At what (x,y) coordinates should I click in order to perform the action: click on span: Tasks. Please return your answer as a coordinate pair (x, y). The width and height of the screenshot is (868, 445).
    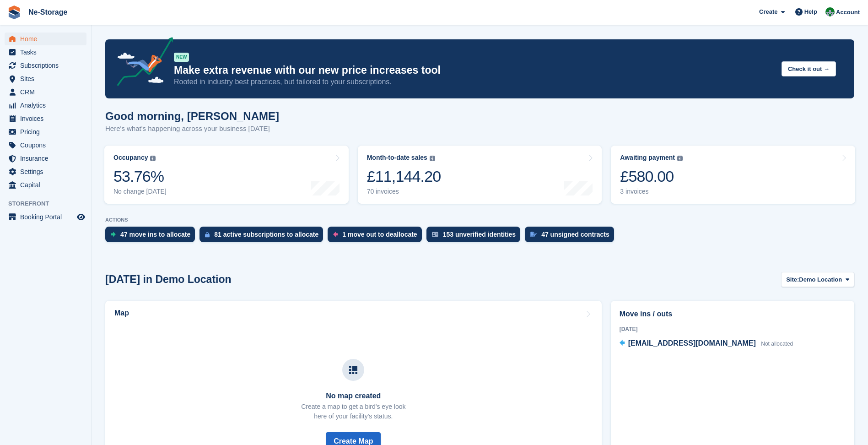
    Looking at the image, I should click on (47, 52).